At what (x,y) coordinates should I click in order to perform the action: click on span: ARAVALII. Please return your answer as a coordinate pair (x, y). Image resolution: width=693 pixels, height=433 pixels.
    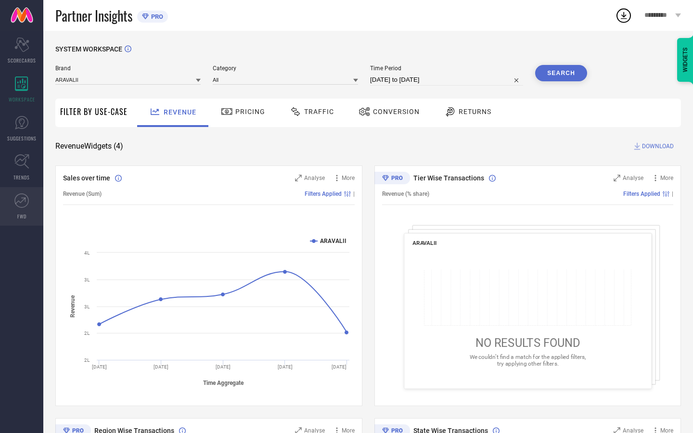
    Looking at the image, I should click on (424, 243).